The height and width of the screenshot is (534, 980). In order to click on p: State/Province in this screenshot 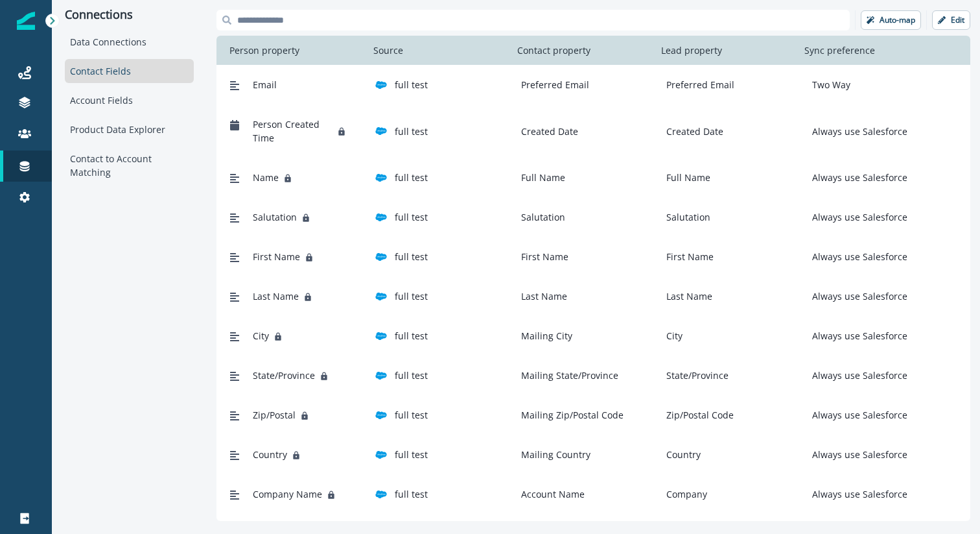, I will do `click(695, 375)`.